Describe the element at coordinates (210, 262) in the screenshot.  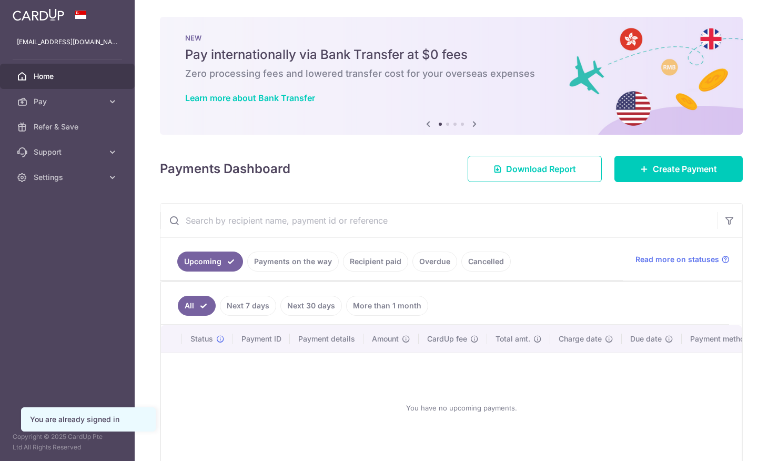
I see `a: Upcoming` at that location.